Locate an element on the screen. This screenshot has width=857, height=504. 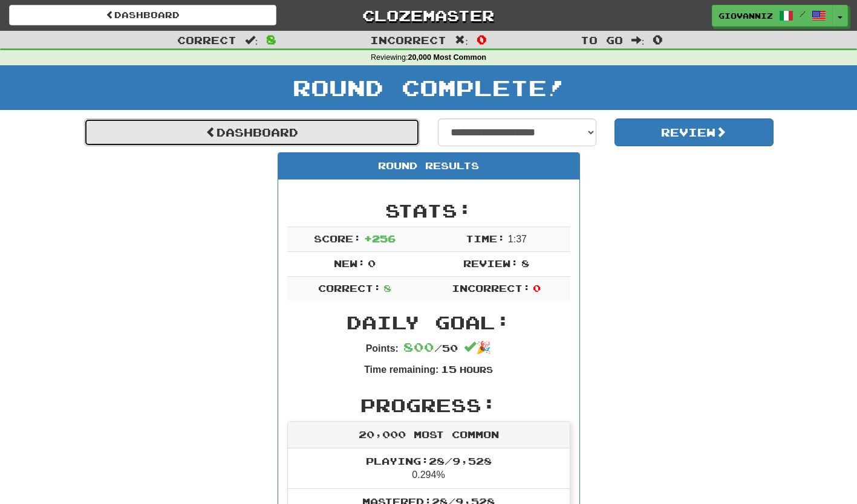
span: 1 : 37 is located at coordinates (517, 239).